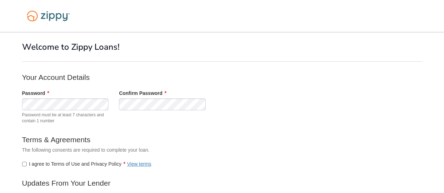  I want to click on h1: Welcome to Zippy Loans!, so click(222, 47).